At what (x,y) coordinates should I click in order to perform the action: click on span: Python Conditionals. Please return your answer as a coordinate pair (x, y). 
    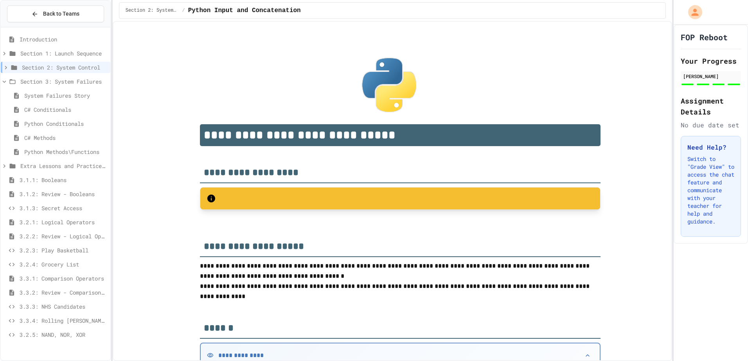
    Looking at the image, I should click on (66, 124).